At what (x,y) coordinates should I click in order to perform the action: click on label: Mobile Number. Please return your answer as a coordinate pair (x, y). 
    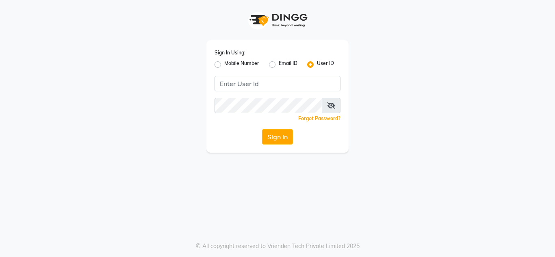
    Looking at the image, I should click on (242, 65).